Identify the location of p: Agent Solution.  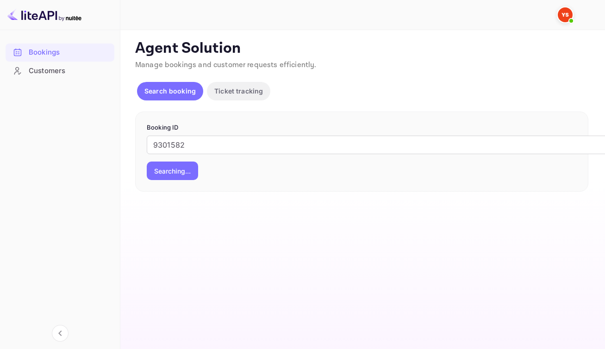
(362, 49).